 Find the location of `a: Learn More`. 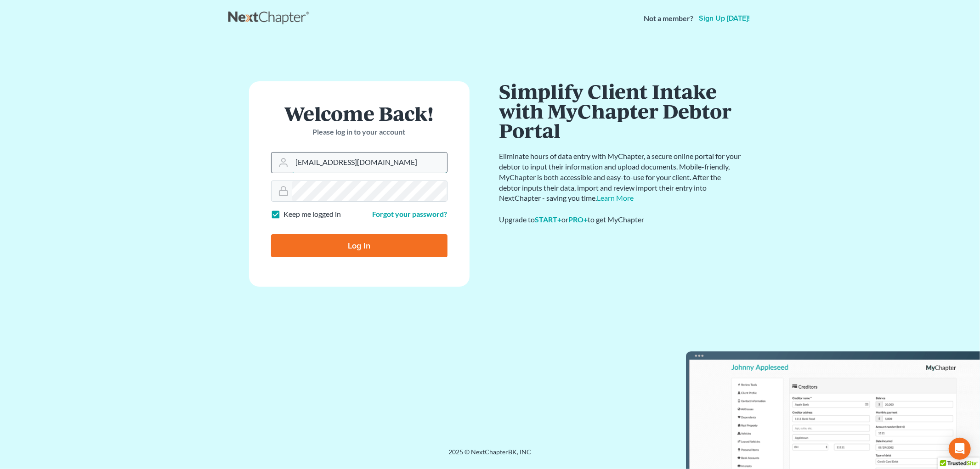

a: Learn More is located at coordinates (615, 198).